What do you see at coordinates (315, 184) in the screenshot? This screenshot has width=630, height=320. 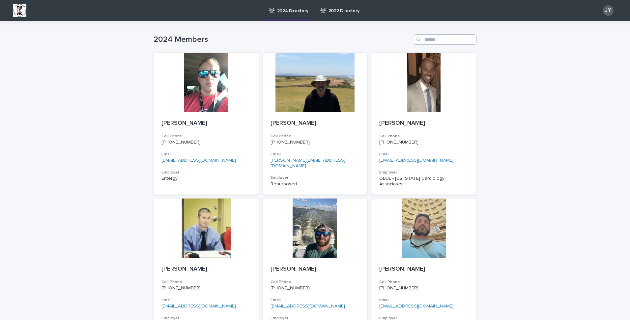 I see `p: Repurposed` at bounding box center [315, 184].